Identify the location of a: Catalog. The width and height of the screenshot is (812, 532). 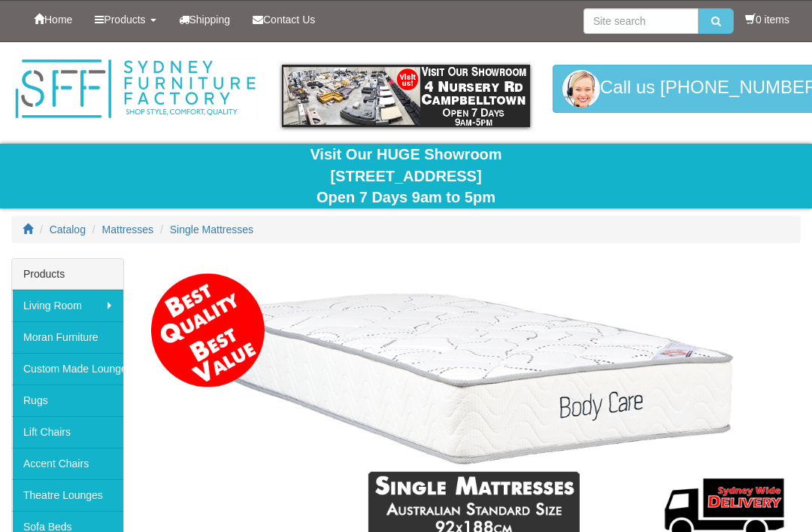
(68, 229).